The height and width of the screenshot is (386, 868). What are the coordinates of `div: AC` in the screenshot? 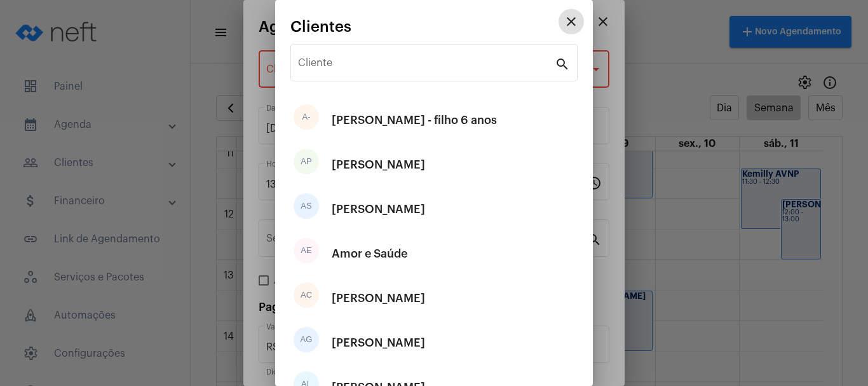 It's located at (306, 295).